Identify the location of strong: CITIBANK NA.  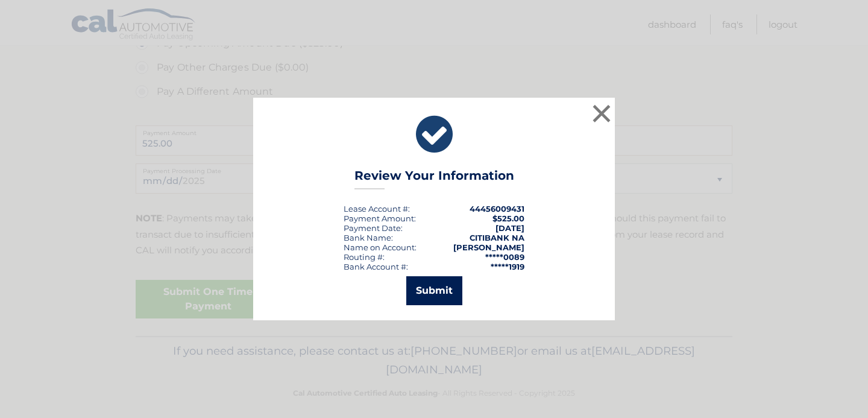
(497, 238).